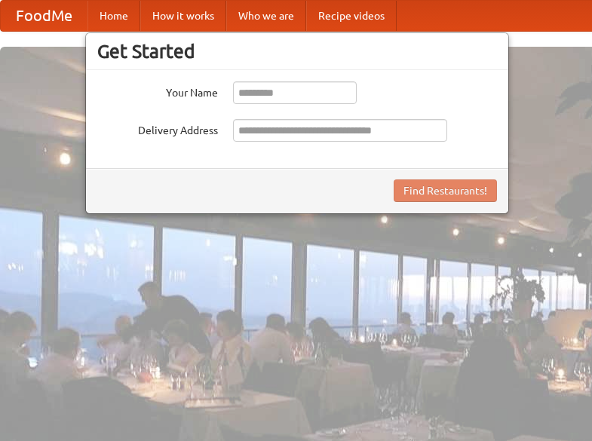  What do you see at coordinates (351, 16) in the screenshot?
I see `a: Recipe videos` at bounding box center [351, 16].